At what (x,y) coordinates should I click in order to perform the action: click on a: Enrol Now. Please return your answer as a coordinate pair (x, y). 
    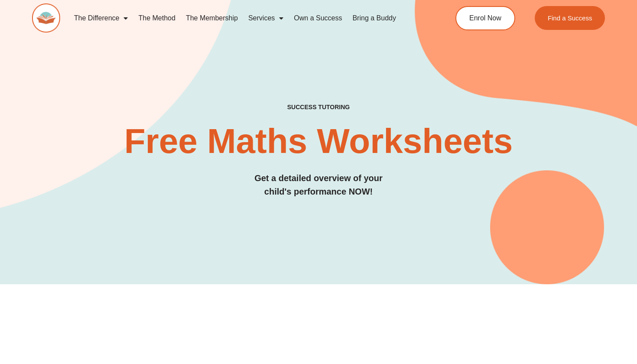
    Looking at the image, I should click on (485, 18).